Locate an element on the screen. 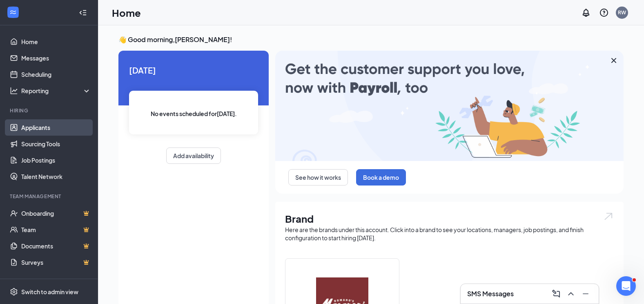 This screenshot has width=644, height=304. svg: Notifications is located at coordinates (586, 12).